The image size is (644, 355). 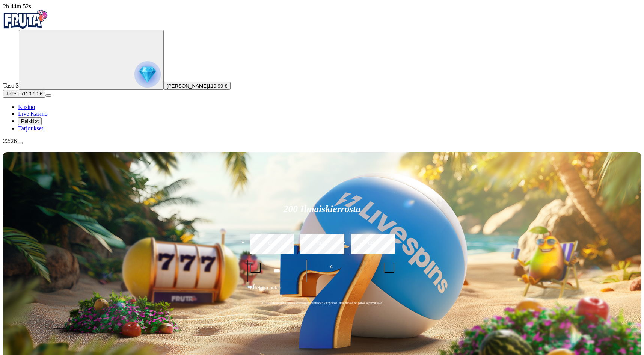 I want to click on span: 22:26, so click(x=10, y=141).